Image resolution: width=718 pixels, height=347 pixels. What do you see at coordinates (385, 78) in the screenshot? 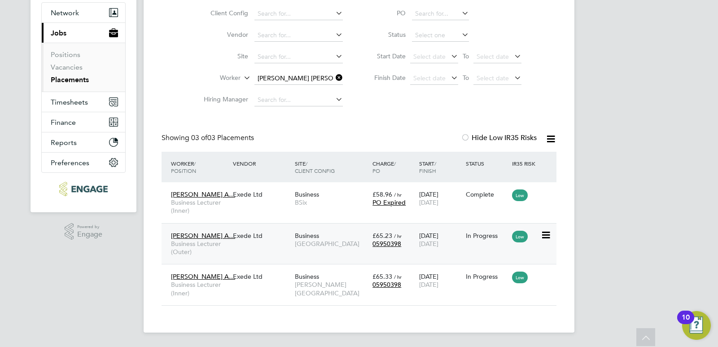
I see `label: Finish Date` at bounding box center [385, 78].